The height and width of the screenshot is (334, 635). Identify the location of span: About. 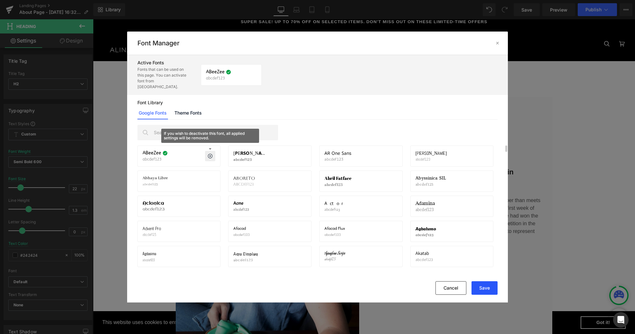
(285, 24).